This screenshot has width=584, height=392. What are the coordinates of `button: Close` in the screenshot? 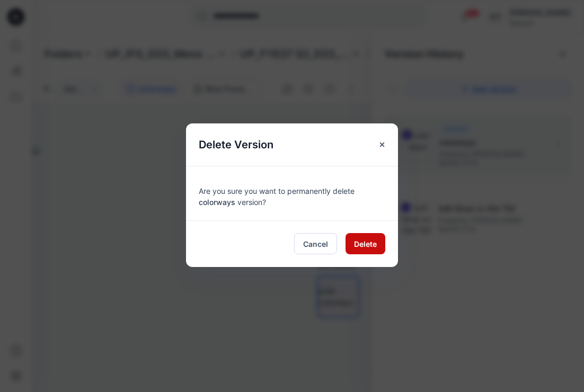 It's located at (382, 145).